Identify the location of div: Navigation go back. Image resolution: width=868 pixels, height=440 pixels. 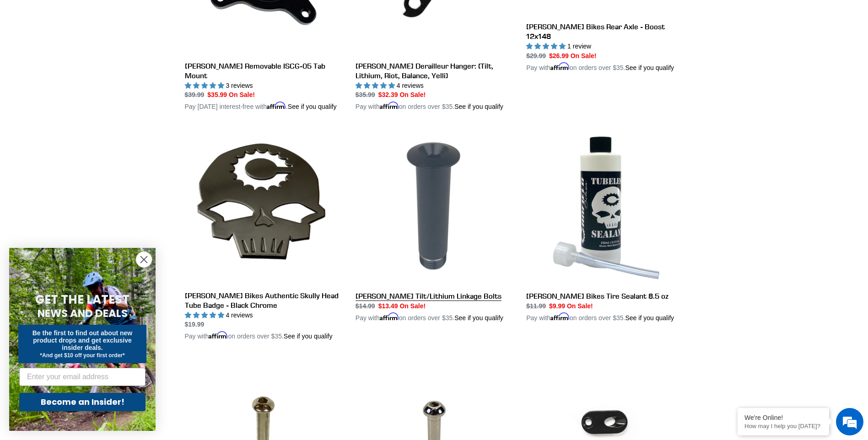
(17, 57).